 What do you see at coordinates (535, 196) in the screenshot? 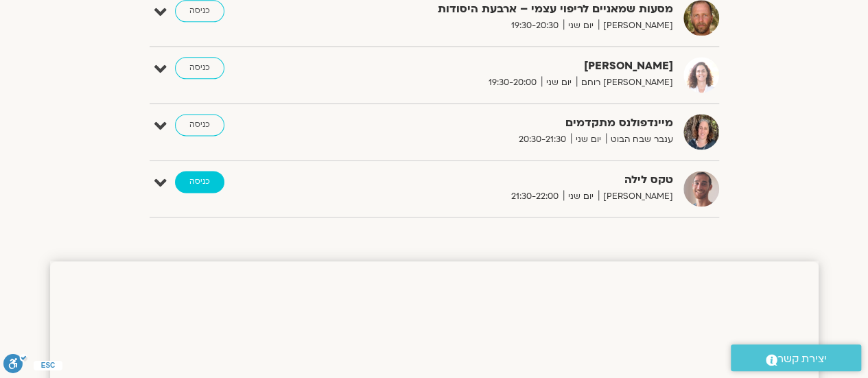
I see `span: 21:30-22:00` at bounding box center [535, 196].